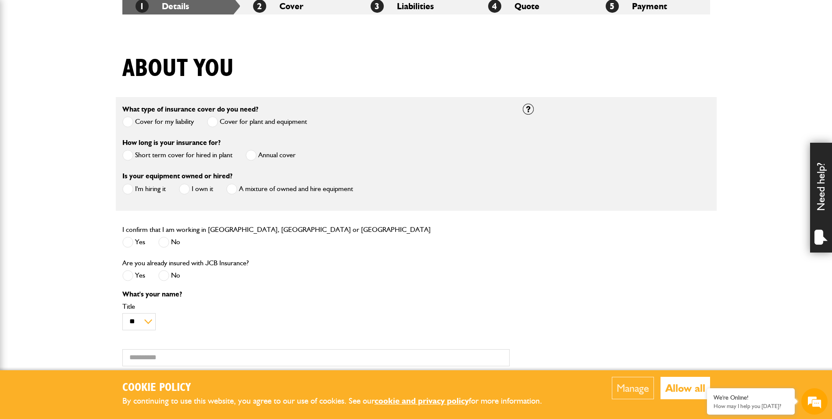 This screenshot has width=832, height=419. What do you see at coordinates (633, 387) in the screenshot?
I see `button: Manage` at bounding box center [633, 387].